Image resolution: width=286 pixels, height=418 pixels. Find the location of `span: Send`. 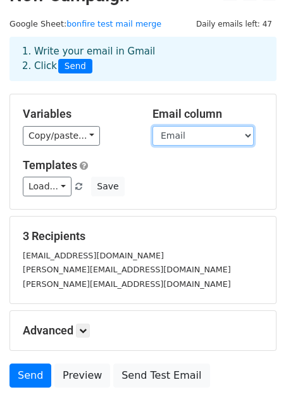

span: Send is located at coordinates (75, 67).